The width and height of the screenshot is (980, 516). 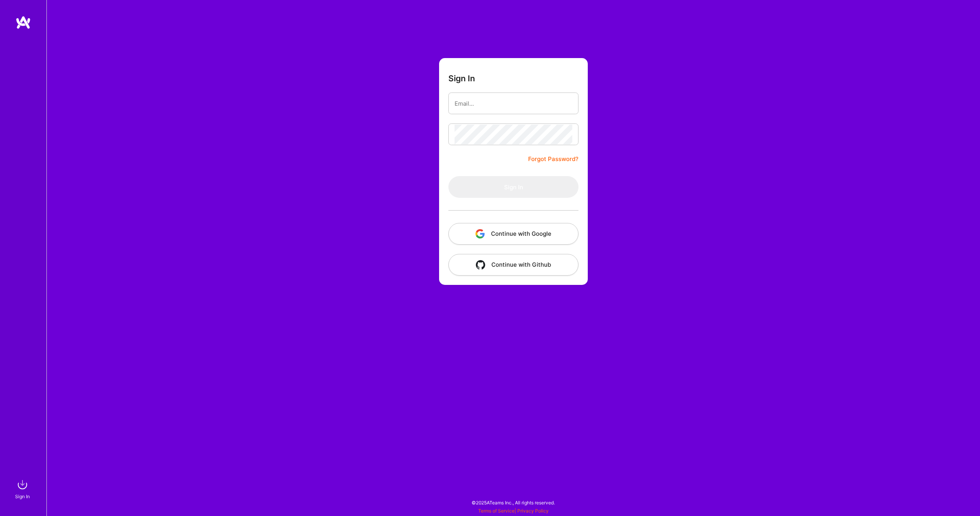 What do you see at coordinates (513, 265) in the screenshot?
I see `button: Continue with Github` at bounding box center [513, 265].